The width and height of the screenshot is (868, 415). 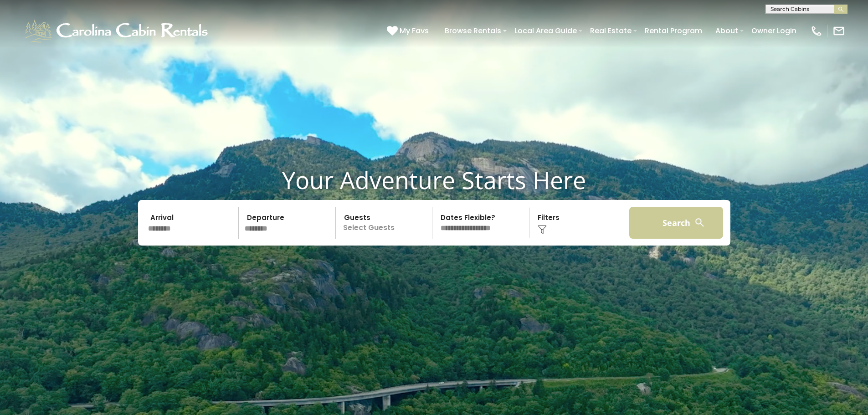 I want to click on span: My Favs, so click(x=414, y=31).